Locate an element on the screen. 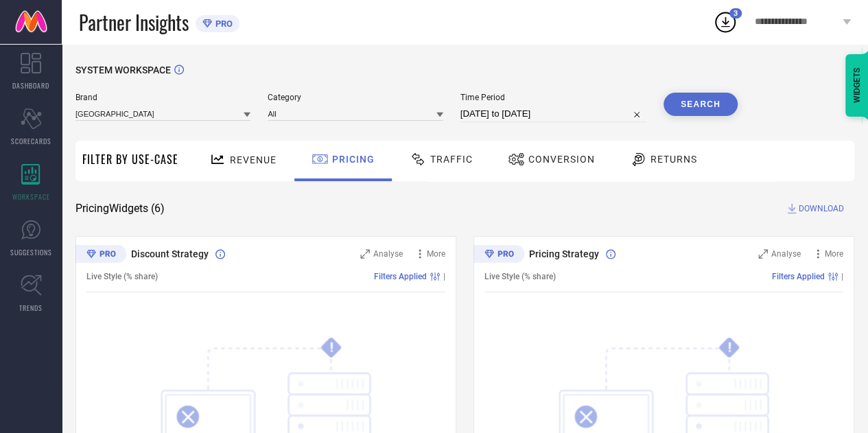 The image size is (868, 433). span: Pricing is located at coordinates (354, 159).